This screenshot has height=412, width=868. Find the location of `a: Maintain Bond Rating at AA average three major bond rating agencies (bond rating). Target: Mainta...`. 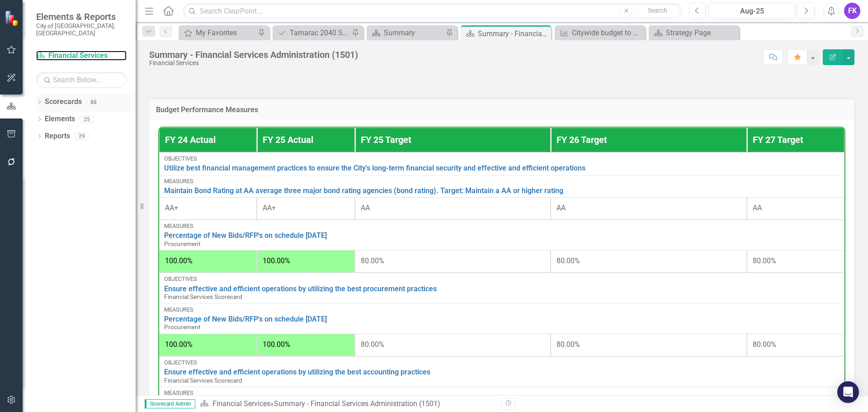

a: Maintain Bond Rating at AA average three major bond rating agencies (bond rating). Target: Mainta... is located at coordinates (502, 191).